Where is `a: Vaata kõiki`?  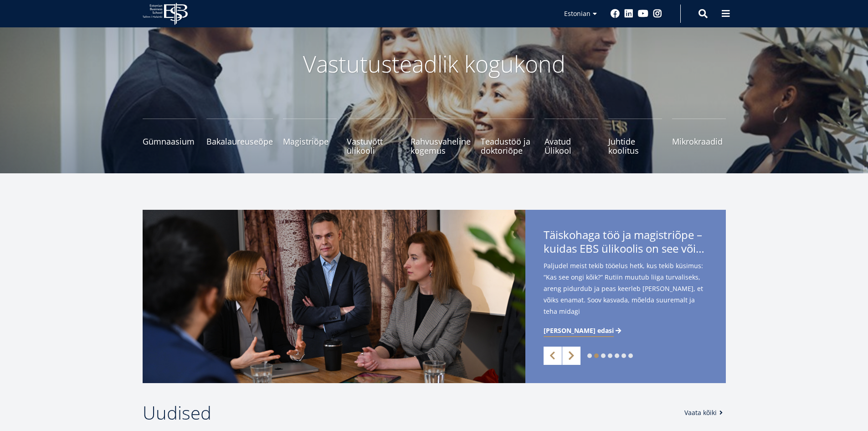
a: Vaata kõiki is located at coordinates (705, 413).